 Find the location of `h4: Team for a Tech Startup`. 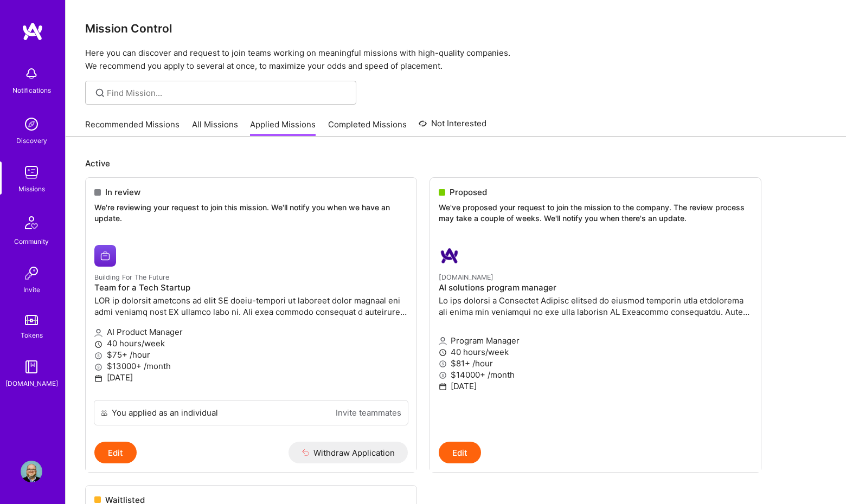

h4: Team for a Tech Startup is located at coordinates (251, 288).